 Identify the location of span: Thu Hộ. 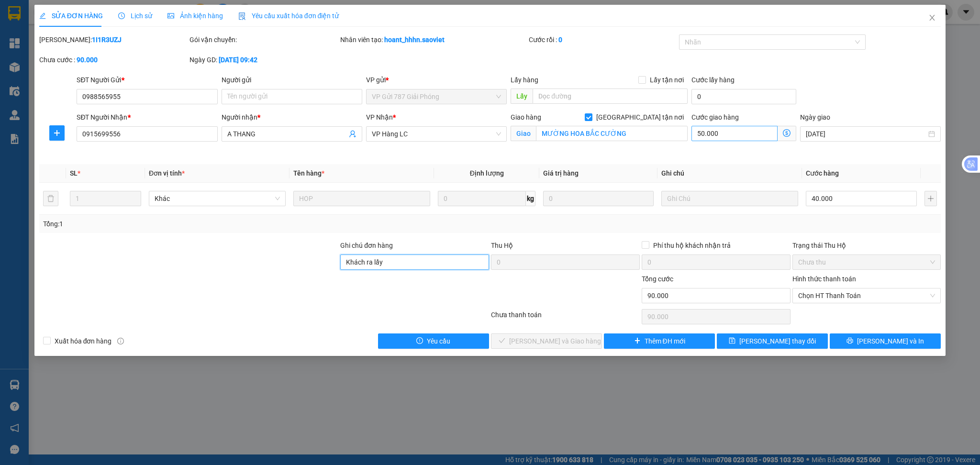
(502, 245).